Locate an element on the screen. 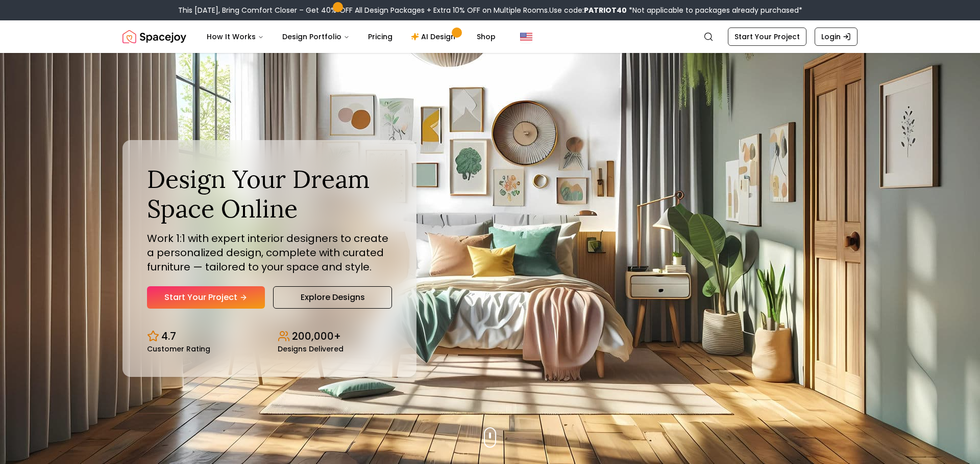 The image size is (980, 464). a: Spacejoy is located at coordinates (154, 37).